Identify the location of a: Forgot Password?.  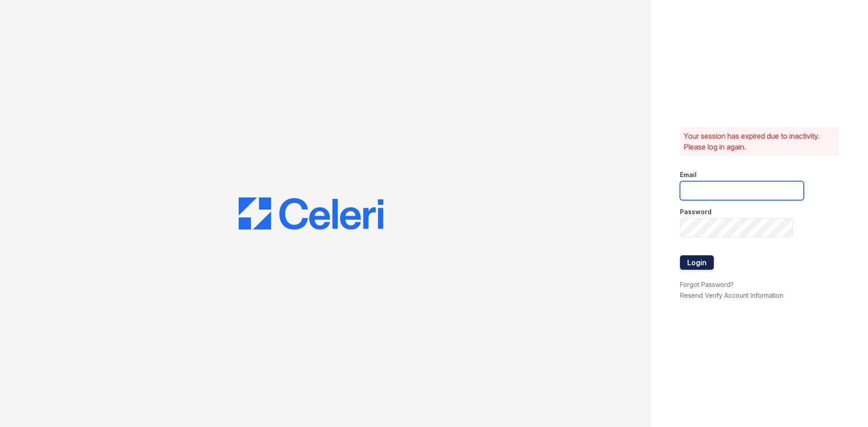
(707, 284).